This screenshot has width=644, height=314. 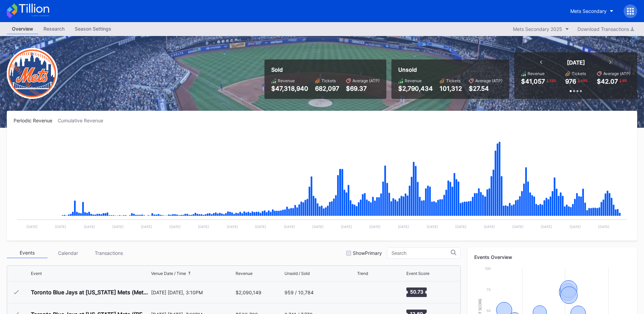 What do you see at coordinates (109, 252) in the screenshot?
I see `div: Transactions` at bounding box center [109, 252].